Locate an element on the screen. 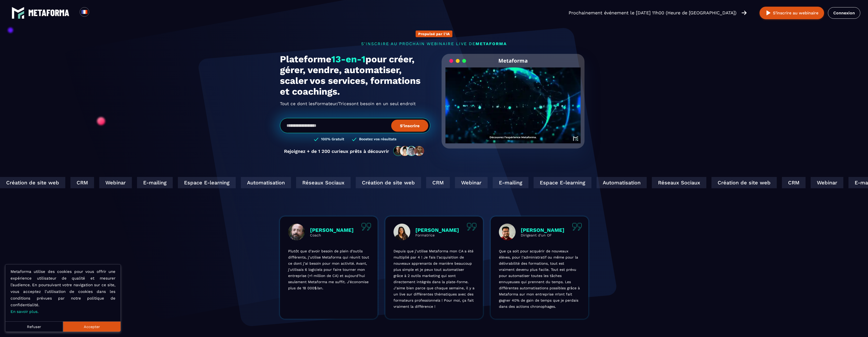 Image resolution: width=868 pixels, height=337 pixels. h3: Boostez vos résultats is located at coordinates (378, 139).